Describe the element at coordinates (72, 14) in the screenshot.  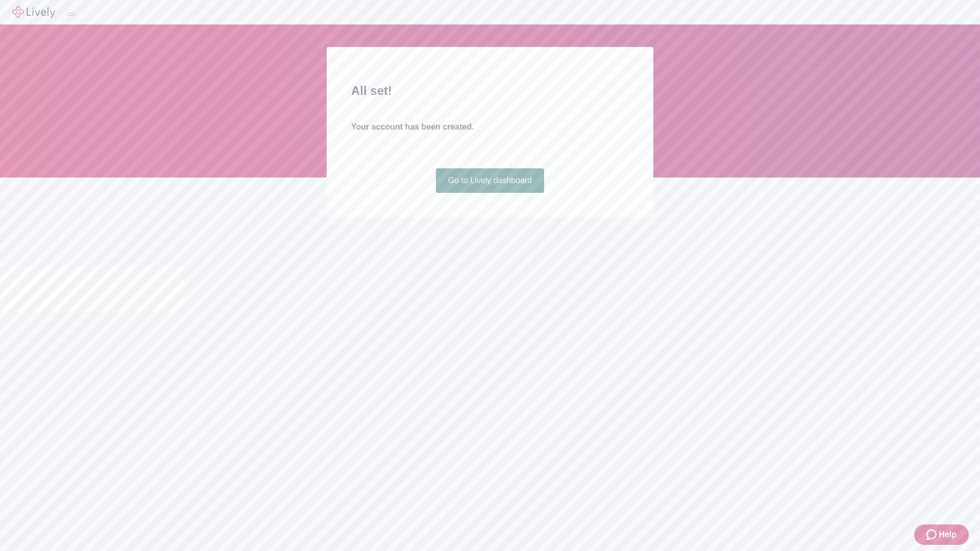
I see `button: Log out` at that location.